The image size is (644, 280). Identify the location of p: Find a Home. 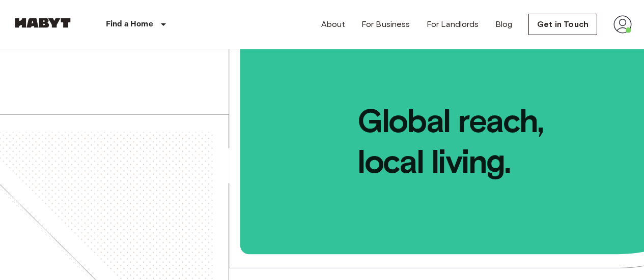
(129, 24).